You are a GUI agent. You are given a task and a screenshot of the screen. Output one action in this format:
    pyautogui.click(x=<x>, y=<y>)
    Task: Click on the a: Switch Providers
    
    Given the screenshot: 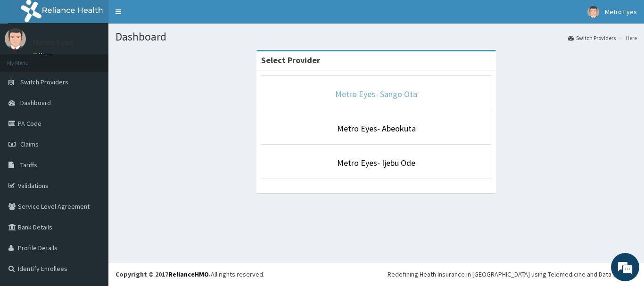 What is the action you would take?
    pyautogui.click(x=591, y=38)
    